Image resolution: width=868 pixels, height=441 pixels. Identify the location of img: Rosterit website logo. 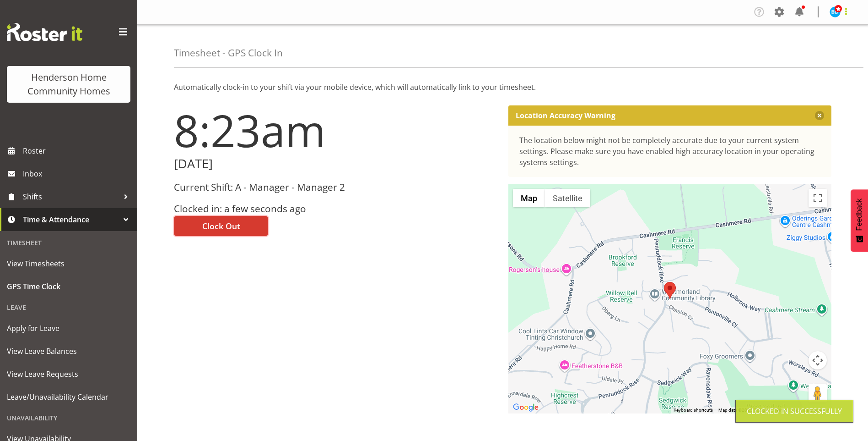
(45, 32).